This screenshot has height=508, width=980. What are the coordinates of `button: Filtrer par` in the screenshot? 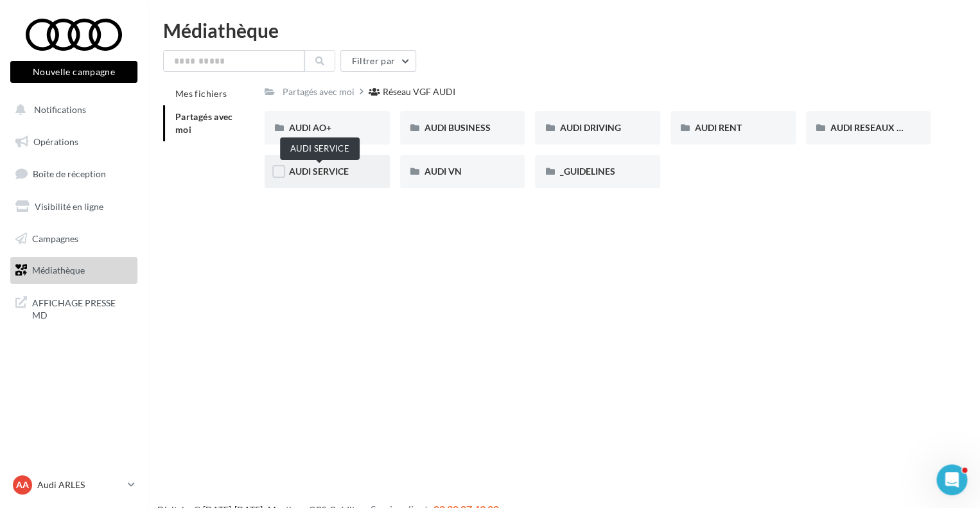 It's located at (378, 61).